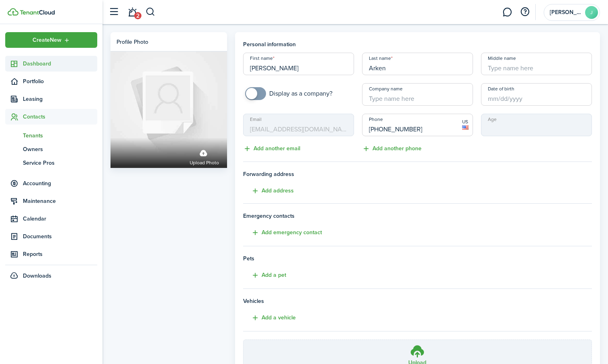 This screenshot has height=364, width=608. What do you see at coordinates (269, 318) in the screenshot?
I see `button: Add a vehicle` at bounding box center [269, 318].